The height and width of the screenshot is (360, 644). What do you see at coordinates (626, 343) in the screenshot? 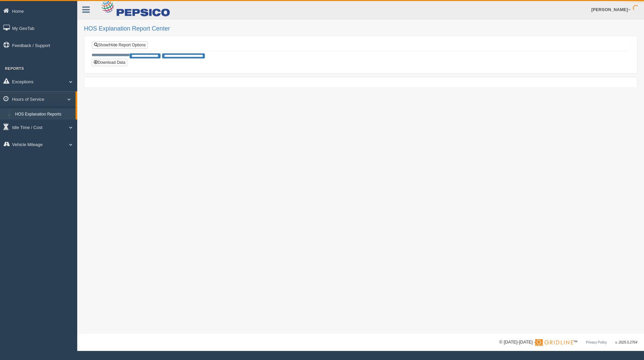
I see `span: v. 2025.5.2764` at bounding box center [626, 343].